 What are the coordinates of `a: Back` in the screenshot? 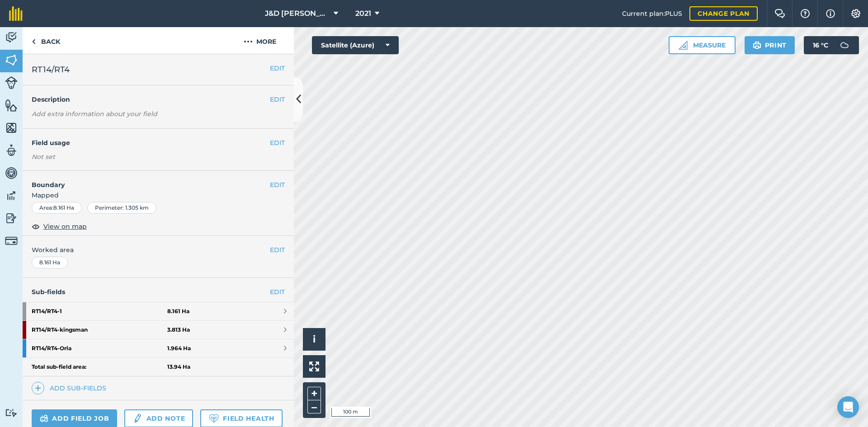 It's located at (46, 40).